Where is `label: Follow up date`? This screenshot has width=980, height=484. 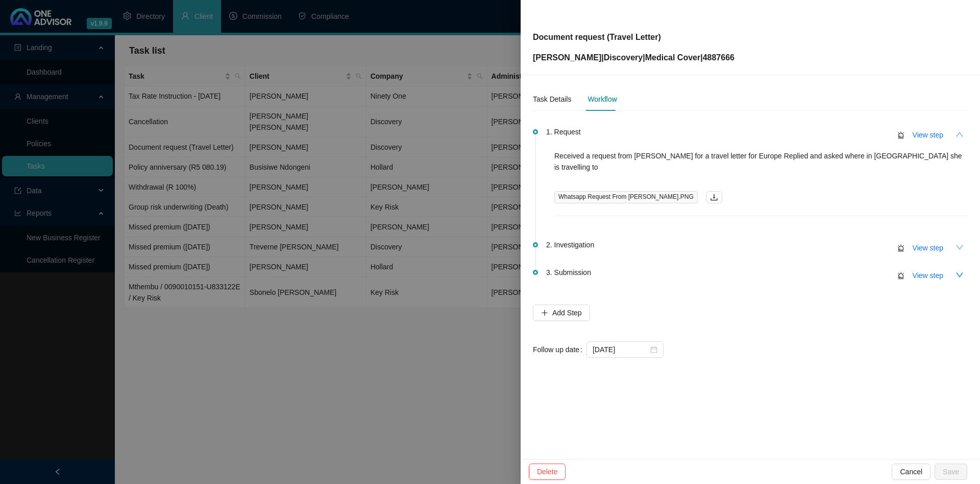 label: Follow up date is located at coordinates (559, 349).